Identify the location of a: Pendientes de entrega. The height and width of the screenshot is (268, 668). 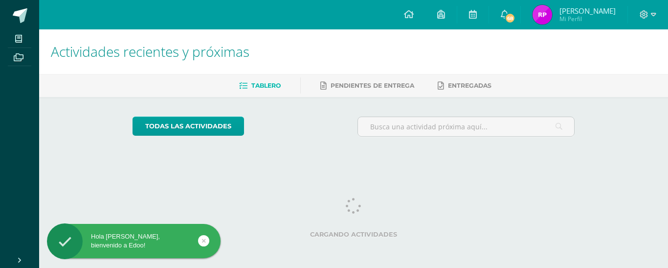
(367, 86).